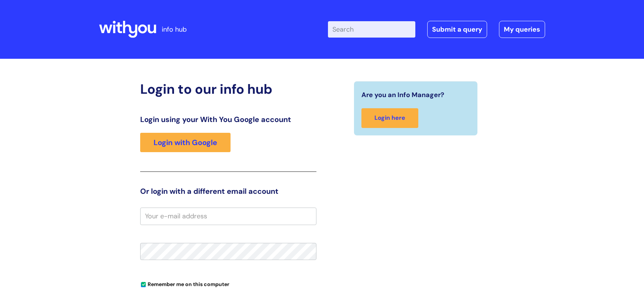 This screenshot has height=308, width=644. What do you see at coordinates (457, 29) in the screenshot?
I see `a: Submit a query` at bounding box center [457, 29].